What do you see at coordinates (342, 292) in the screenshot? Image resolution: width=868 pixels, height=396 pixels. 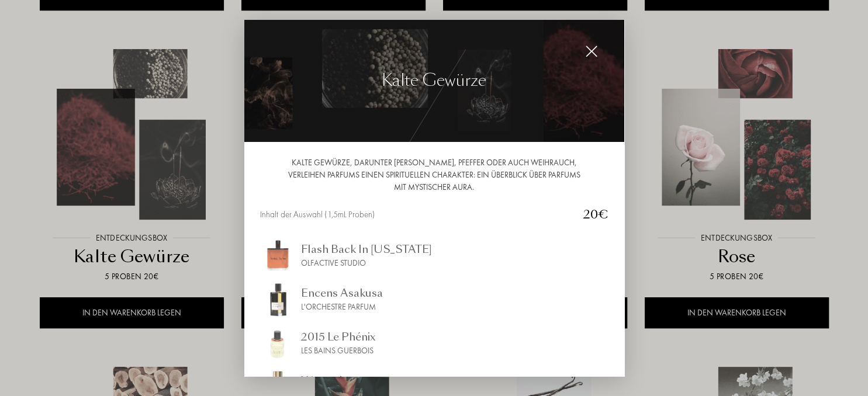 I see `div: Encens Asakusa` at bounding box center [342, 292].